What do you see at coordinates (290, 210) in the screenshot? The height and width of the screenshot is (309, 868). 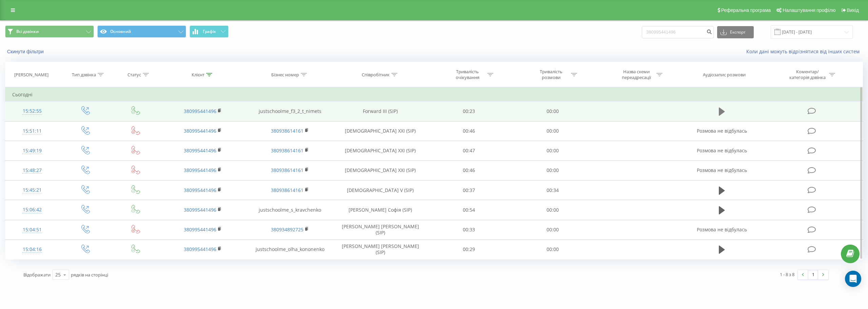 I see `td: justschoolme_s_kravchenko` at bounding box center [290, 210].